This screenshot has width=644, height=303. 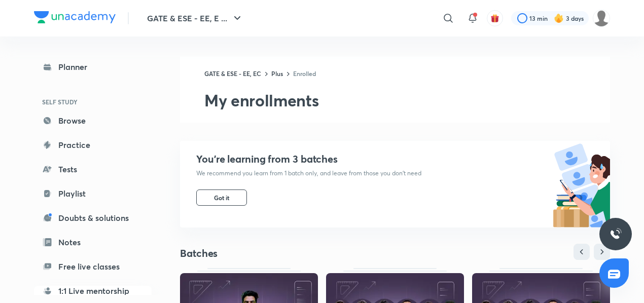 I want to click on a: Free live classes, so click(x=93, y=267).